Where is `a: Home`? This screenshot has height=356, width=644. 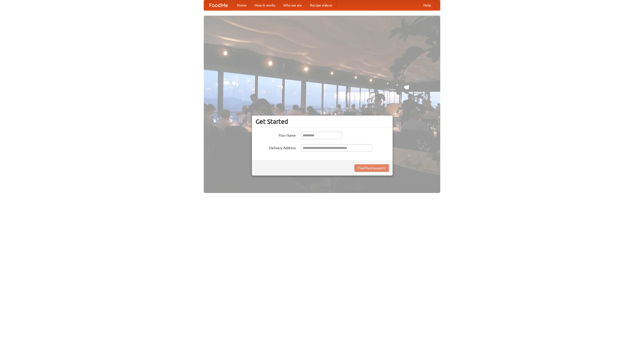
a: Home is located at coordinates (242, 6).